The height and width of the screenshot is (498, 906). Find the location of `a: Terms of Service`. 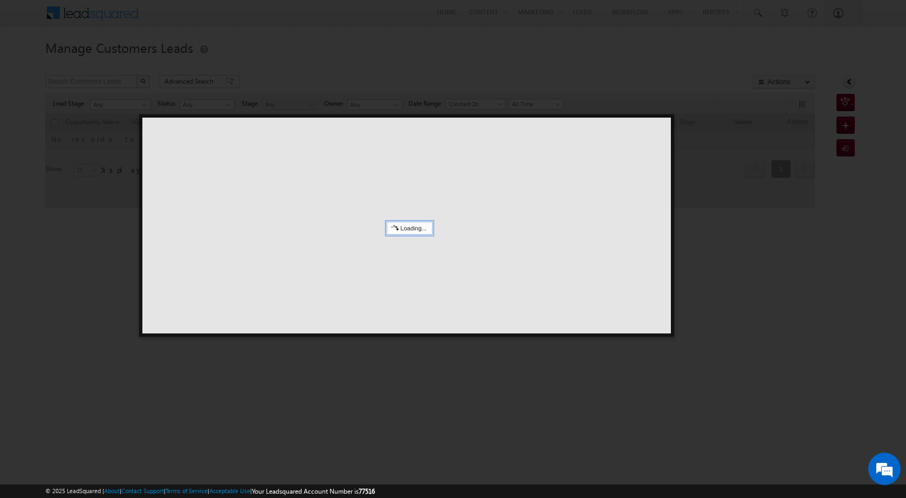

a: Terms of Service is located at coordinates (187, 490).